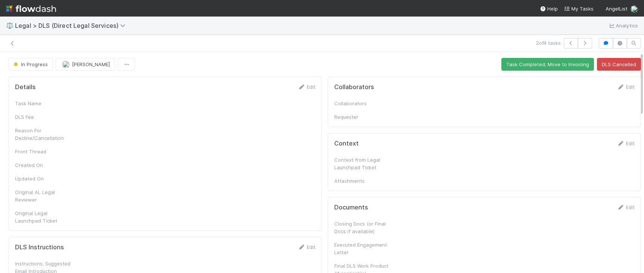 This screenshot has height=273, width=644. I want to click on div: Front Thread, so click(43, 151).